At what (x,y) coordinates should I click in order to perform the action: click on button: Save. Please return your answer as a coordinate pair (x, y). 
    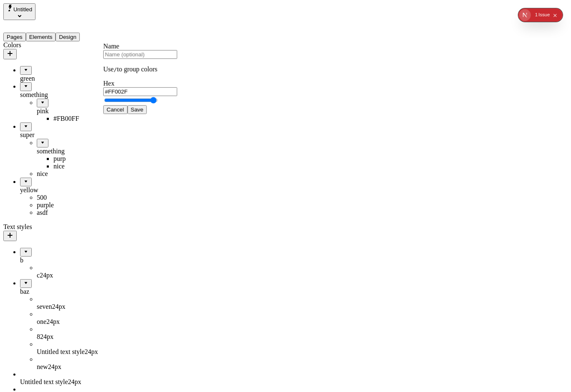
    Looking at the image, I should click on (137, 109).